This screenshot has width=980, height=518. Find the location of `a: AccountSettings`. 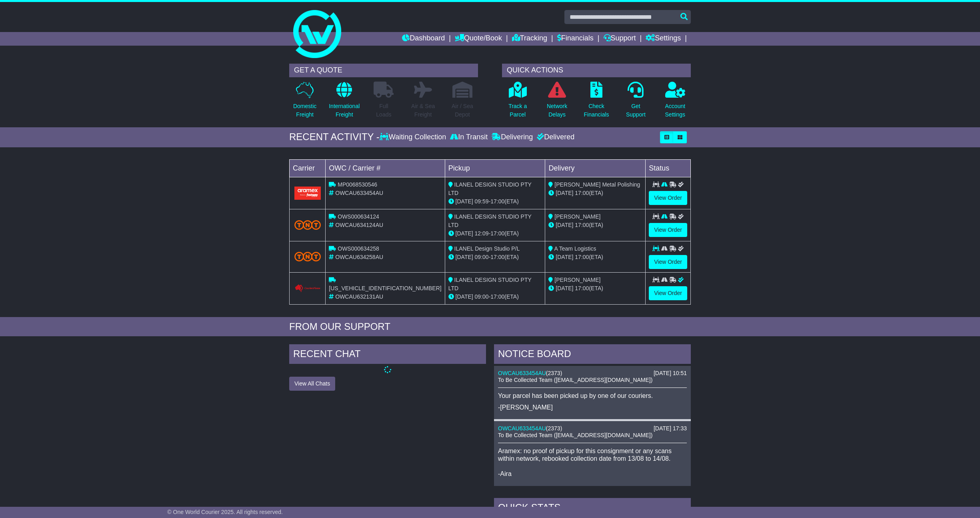

a: AccountSettings is located at coordinates (675, 102).